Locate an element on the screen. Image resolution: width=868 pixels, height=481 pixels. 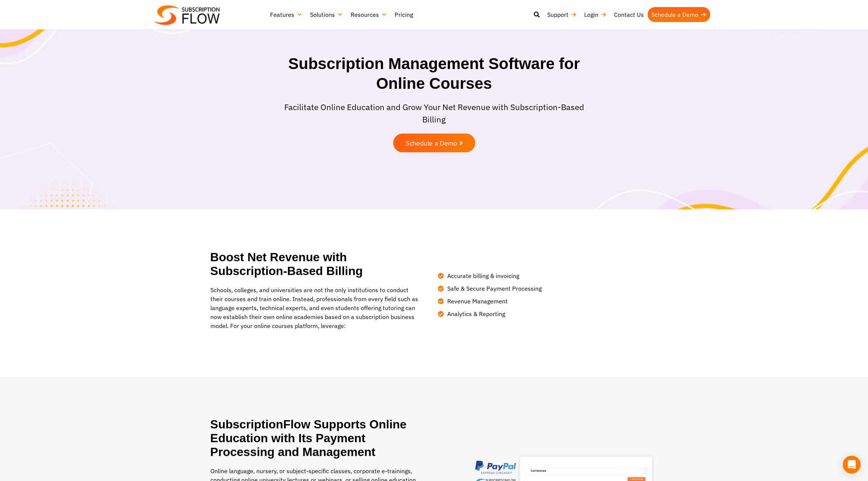
div: Open Intercom Messenger is located at coordinates (852, 465).